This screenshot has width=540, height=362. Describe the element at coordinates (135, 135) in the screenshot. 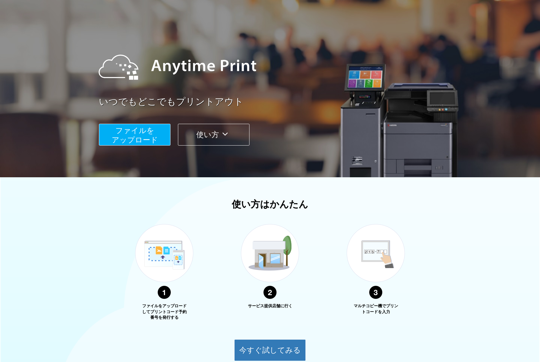

I see `button: ファイルを​​アップロード` at that location.